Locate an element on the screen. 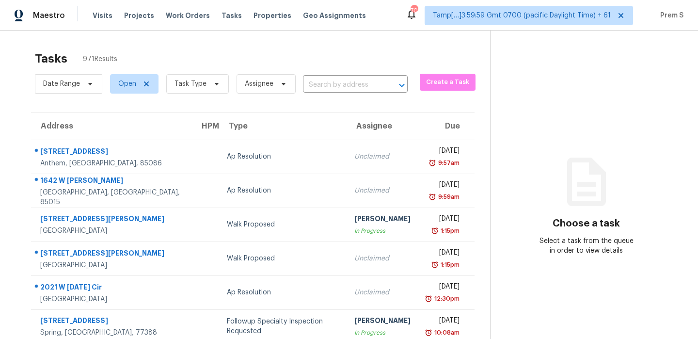 The width and height of the screenshot is (698, 339). button: Create a Task is located at coordinates (448, 82).